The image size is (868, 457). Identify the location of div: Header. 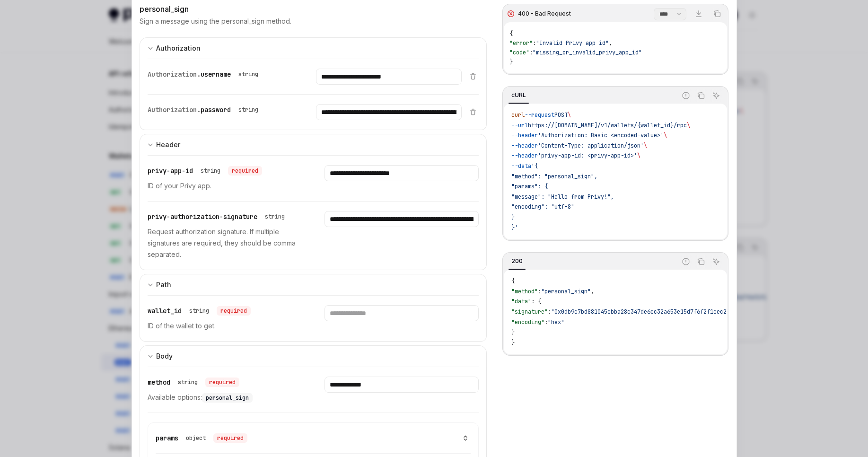
(168, 145).